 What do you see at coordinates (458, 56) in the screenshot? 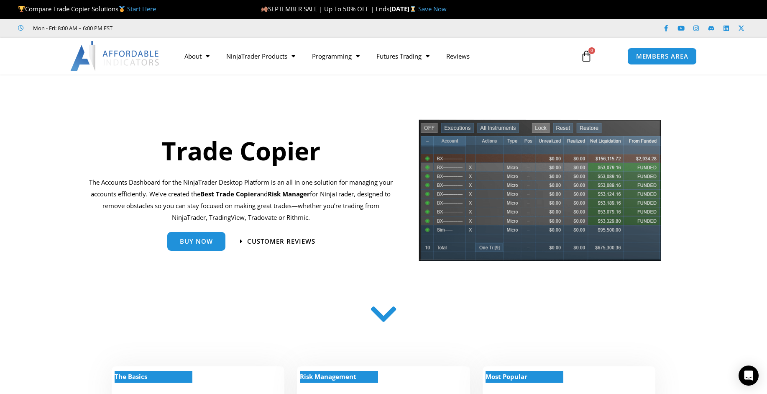
I see `a: Reviews` at bounding box center [458, 56].